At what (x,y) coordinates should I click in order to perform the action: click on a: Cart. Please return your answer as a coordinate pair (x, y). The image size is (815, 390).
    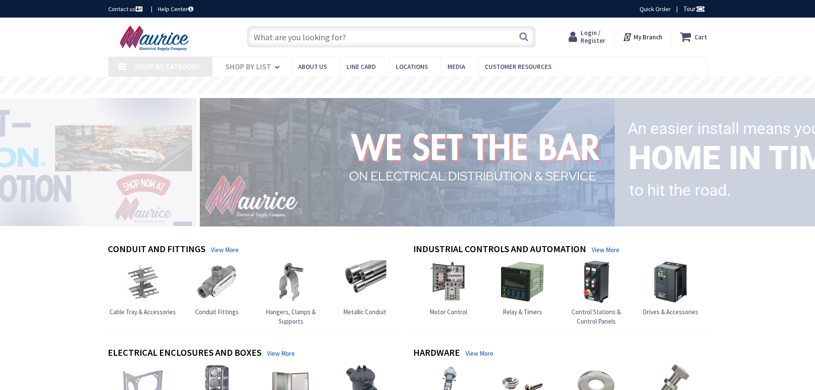
    Looking at the image, I should click on (694, 37).